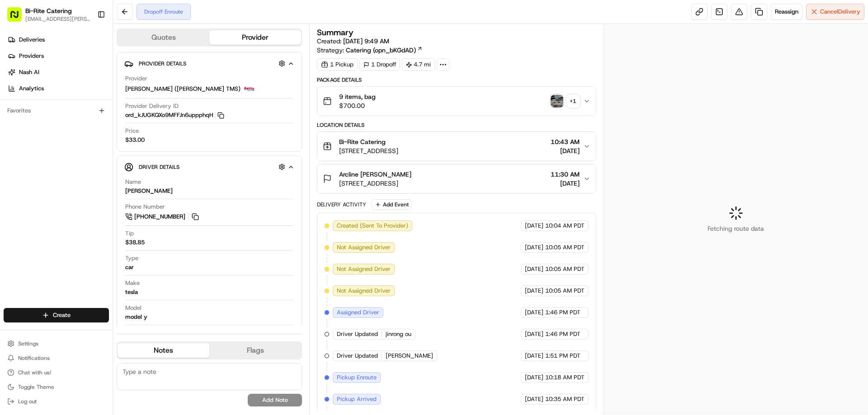 The height and width of the screenshot is (415, 868). Describe the element at coordinates (353, 41) in the screenshot. I see `span: Created:` at that location.